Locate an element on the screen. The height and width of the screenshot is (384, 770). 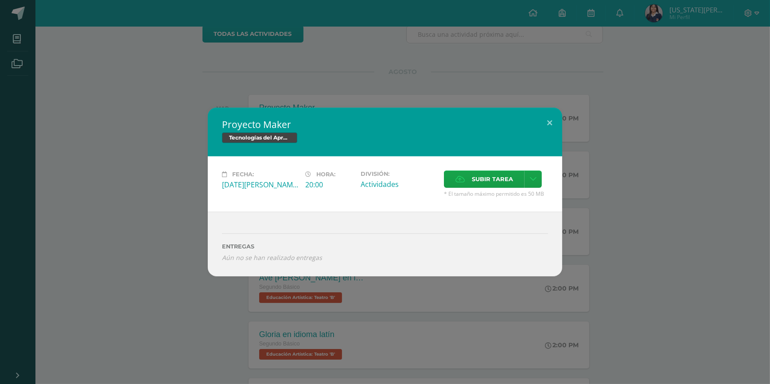
span: Tecnologías del Aprendizaje y la Comunicación is located at coordinates (260, 138).